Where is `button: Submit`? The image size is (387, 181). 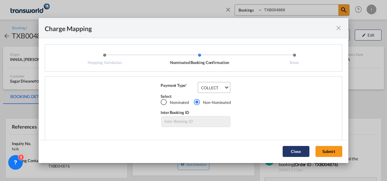 button: Submit is located at coordinates (329, 151).